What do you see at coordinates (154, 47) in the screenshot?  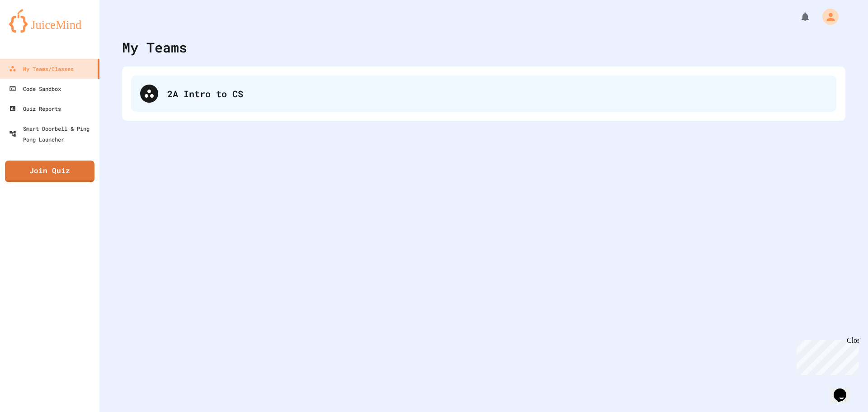 I see `div: My Teams` at bounding box center [154, 47].